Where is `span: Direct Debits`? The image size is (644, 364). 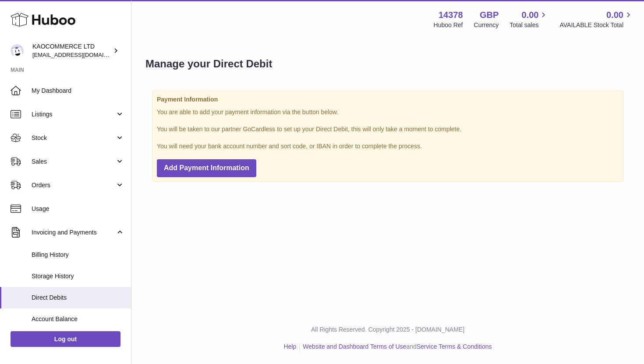 span: Direct Debits is located at coordinates (78, 298).